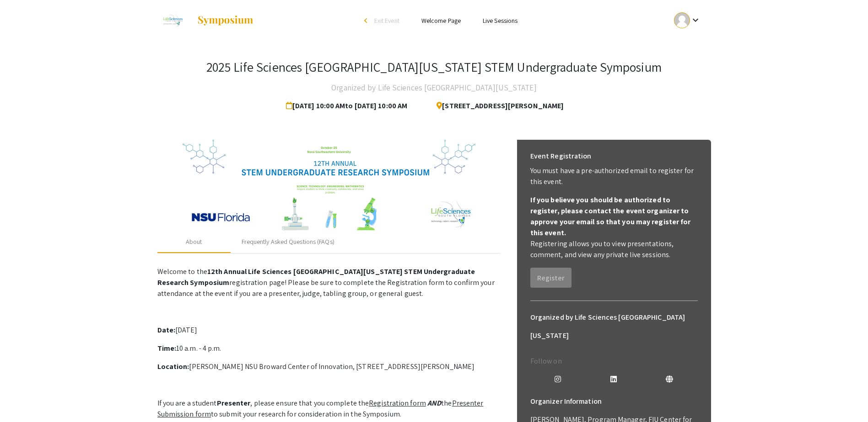 This screenshot has height=422, width=868. What do you see at coordinates (167, 348) in the screenshot?
I see `strong: Time:` at bounding box center [167, 348].